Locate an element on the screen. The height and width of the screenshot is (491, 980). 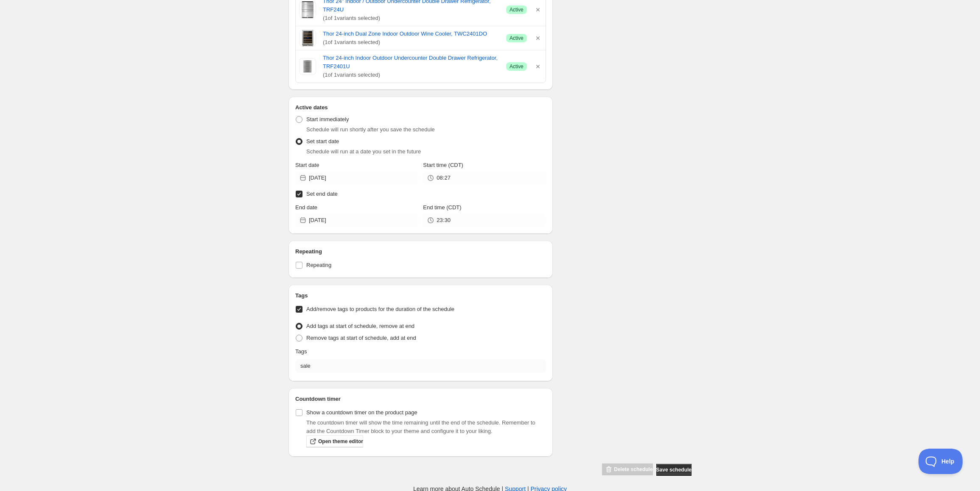
a: Thor 24-inch Dual Zone Indoor Outdoor Wine Cooler, TWC2401DO is located at coordinates (411, 34).